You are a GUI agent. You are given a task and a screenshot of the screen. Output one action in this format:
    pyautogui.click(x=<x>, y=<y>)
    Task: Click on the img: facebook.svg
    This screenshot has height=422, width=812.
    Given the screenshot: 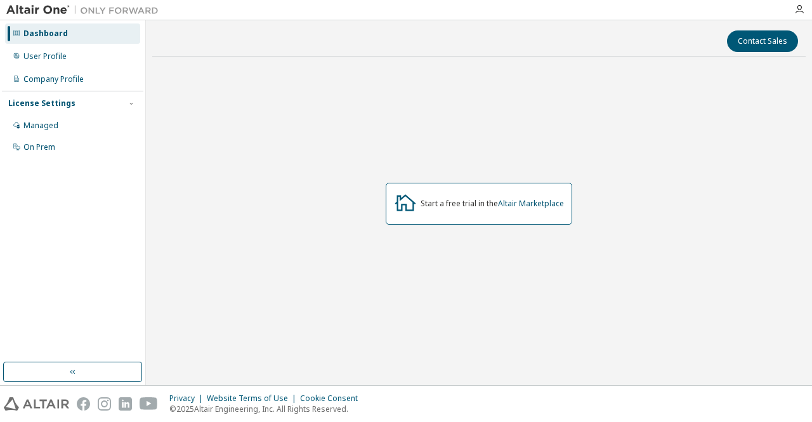 What is the action you would take?
    pyautogui.click(x=83, y=404)
    